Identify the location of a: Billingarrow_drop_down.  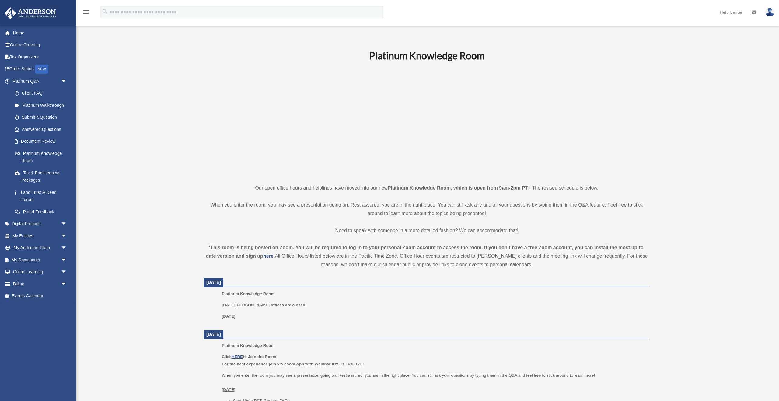
(40, 284).